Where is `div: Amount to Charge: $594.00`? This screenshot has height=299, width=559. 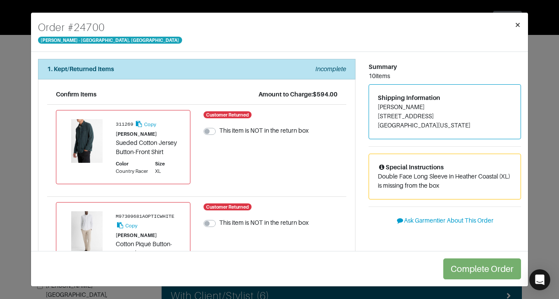 div: Amount to Charge: $594.00 is located at coordinates (298, 94).